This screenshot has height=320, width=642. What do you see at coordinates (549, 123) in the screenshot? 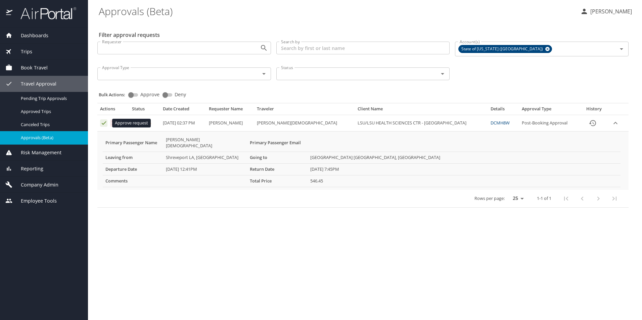
I see `td: Post-Booking Approval` at bounding box center [549, 123].